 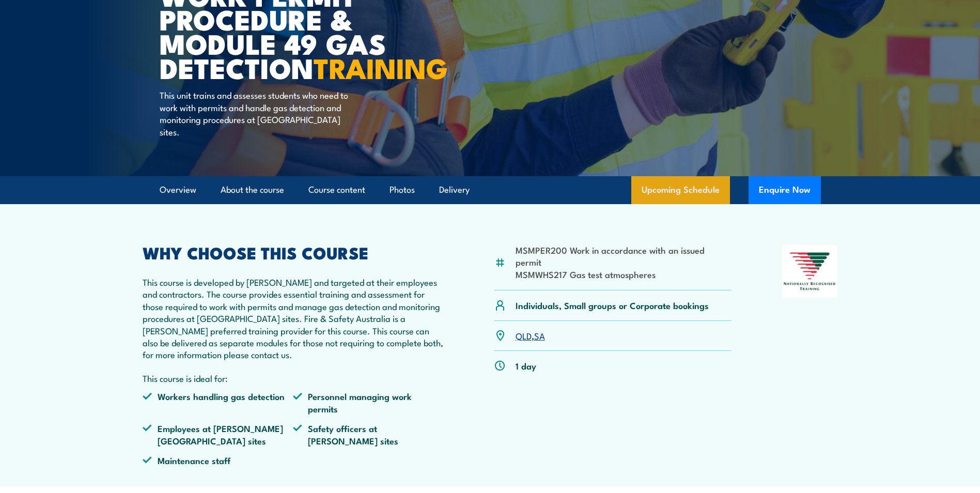 I want to click on p: This course is ideal for:, so click(x=293, y=378).